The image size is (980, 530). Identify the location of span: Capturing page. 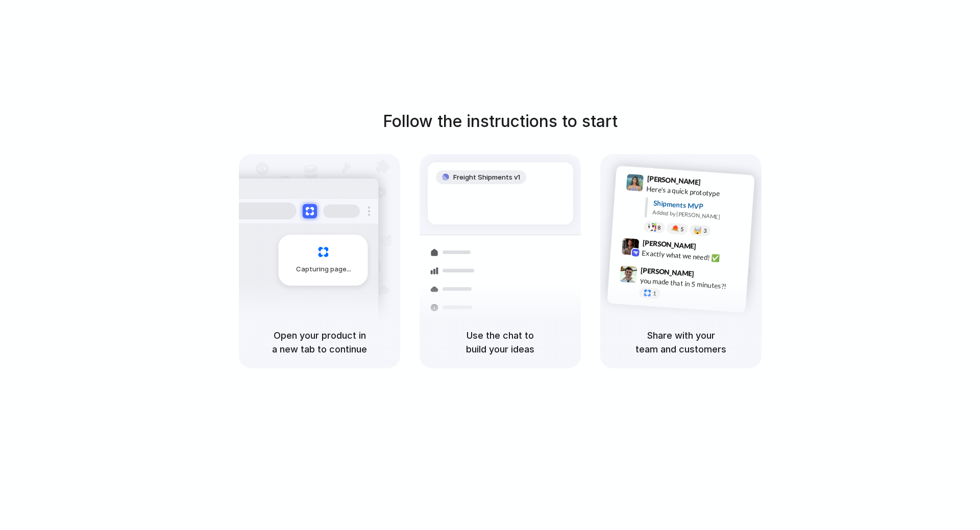
(324, 269).